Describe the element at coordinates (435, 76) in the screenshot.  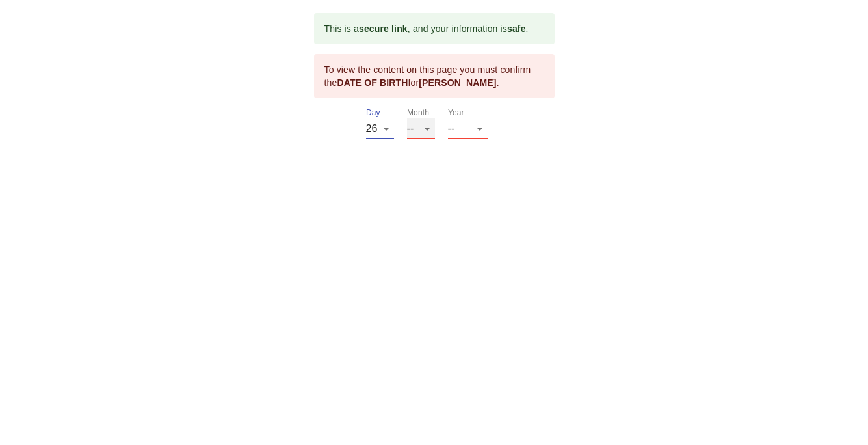
I see `div: To view the content on this page you must confirm the for .` at that location.